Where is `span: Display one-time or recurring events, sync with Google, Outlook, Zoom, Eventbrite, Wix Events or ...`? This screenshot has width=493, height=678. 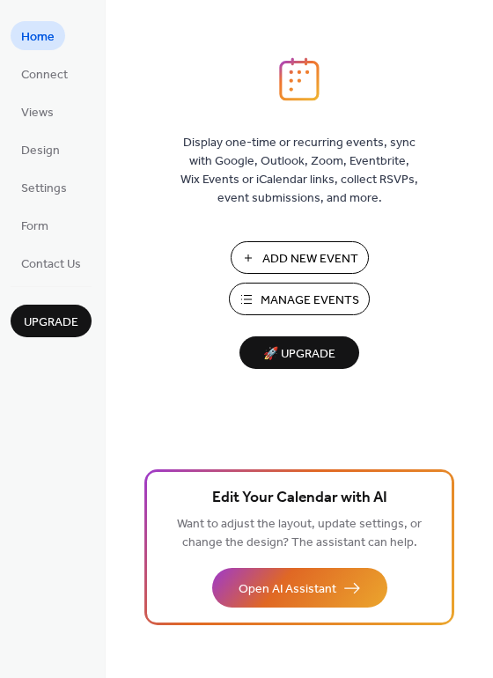 span: Display one-time or recurring events, sync with Google, Outlook, Zoom, Eventbrite, Wix Events or ... is located at coordinates (299, 171).